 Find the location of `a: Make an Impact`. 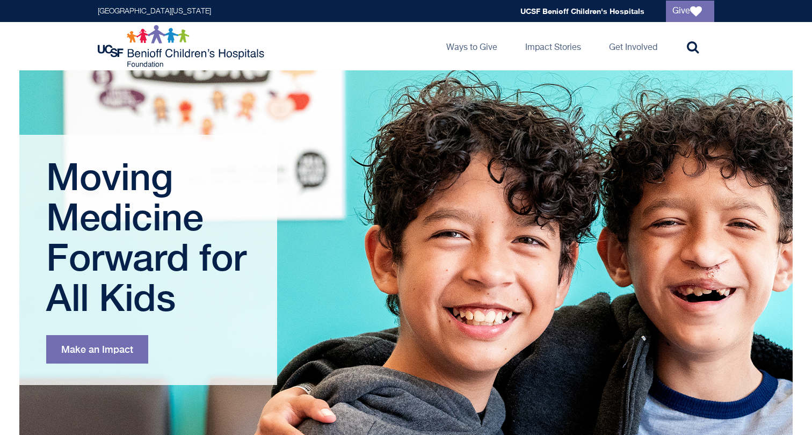

a: Make an Impact is located at coordinates (97, 349).